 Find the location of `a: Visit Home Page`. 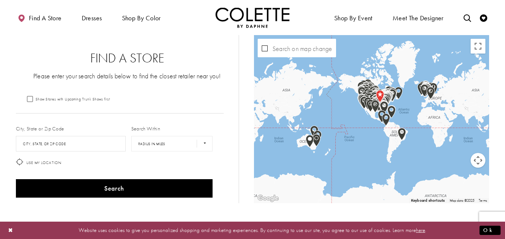

a: Visit Home Page is located at coordinates (252, 17).